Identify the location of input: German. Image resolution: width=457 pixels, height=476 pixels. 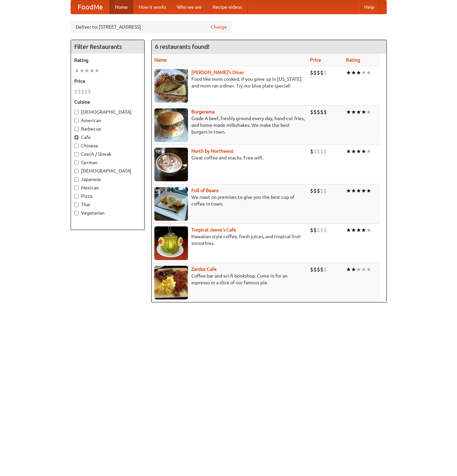
(76, 163).